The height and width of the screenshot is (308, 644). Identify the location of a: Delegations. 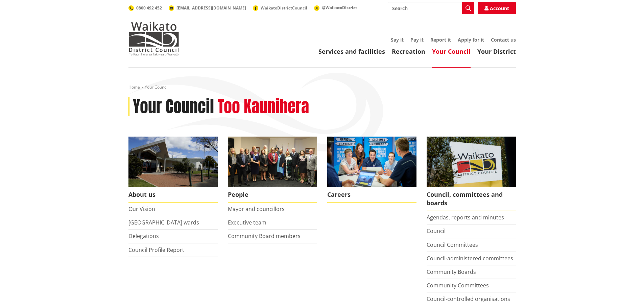
(144, 236).